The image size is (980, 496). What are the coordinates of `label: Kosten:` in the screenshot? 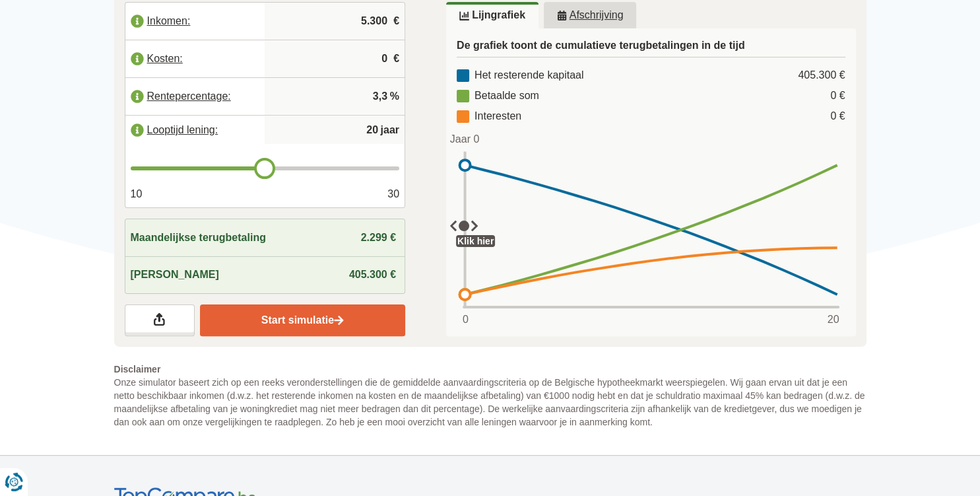 It's located at (195, 59).